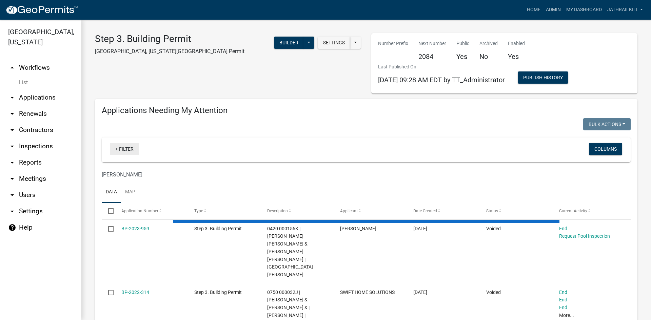 The width and height of the screenshot is (651, 320). Describe the element at coordinates (140, 211) in the screenshot. I see `span: Application Number` at that location.